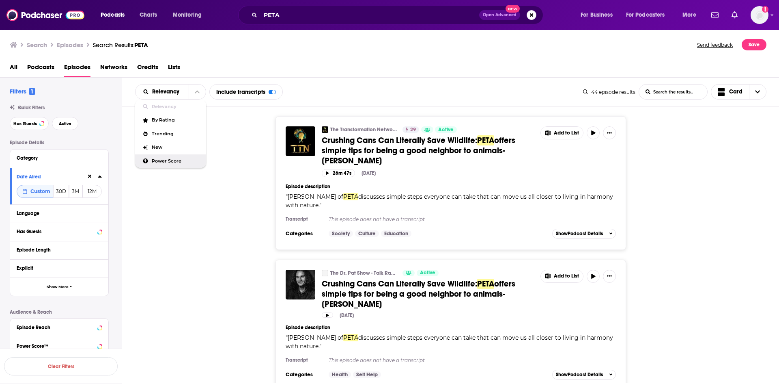 The image size is (779, 384). I want to click on p: Episode Details, so click(59, 142).